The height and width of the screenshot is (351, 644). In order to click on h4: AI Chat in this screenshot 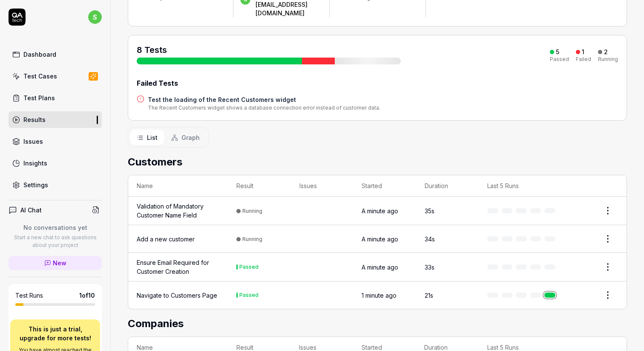, I will do `click(31, 210)`.